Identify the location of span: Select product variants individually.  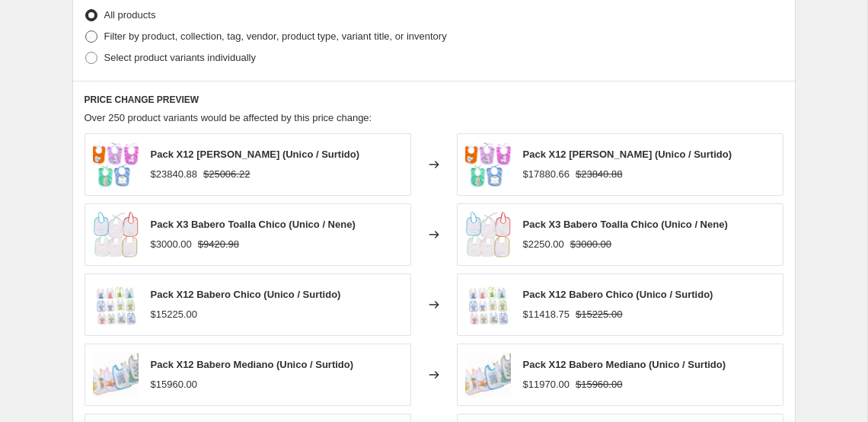
(180, 57).